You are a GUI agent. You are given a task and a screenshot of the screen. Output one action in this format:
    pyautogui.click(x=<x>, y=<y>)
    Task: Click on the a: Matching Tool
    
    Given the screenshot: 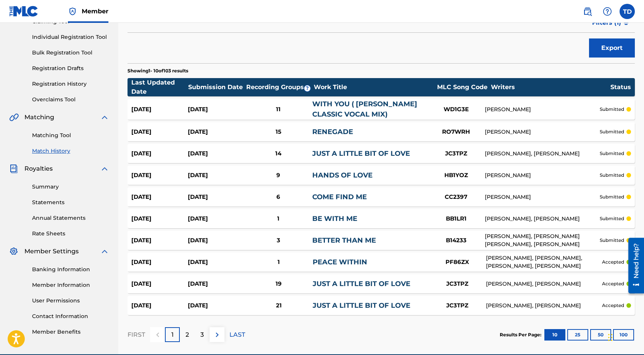 What is the action you would take?
    pyautogui.click(x=71, y=135)
    